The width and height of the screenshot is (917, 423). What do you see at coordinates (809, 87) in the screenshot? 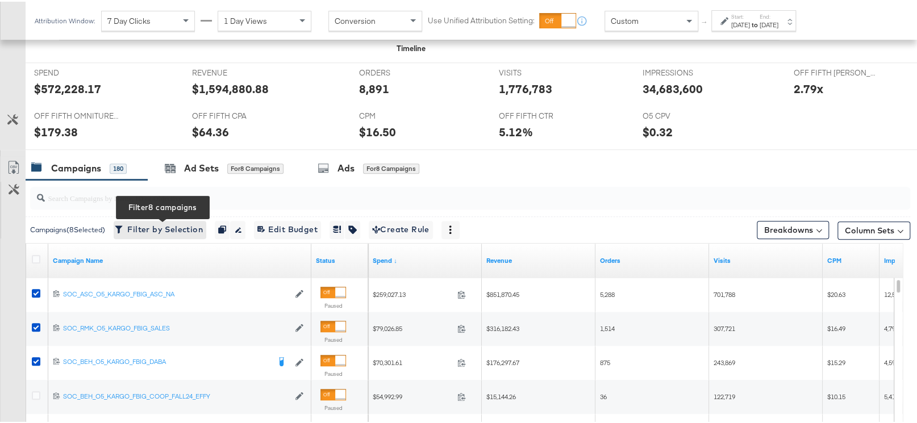
I see `div: 2.79x` at bounding box center [809, 87].